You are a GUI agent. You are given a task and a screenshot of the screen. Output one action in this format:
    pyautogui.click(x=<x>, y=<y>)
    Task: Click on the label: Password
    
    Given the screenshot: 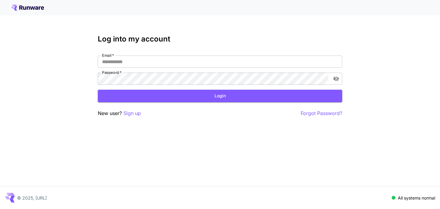 What is the action you would take?
    pyautogui.click(x=112, y=72)
    